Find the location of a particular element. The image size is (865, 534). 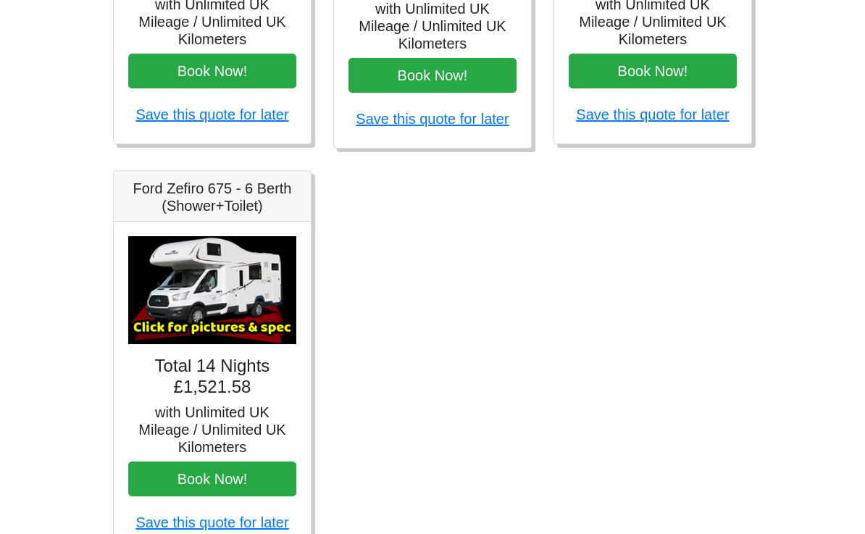

img: Ford Zefiro 675 - 6 Berth (Shower+Toilet) is located at coordinates (212, 290).